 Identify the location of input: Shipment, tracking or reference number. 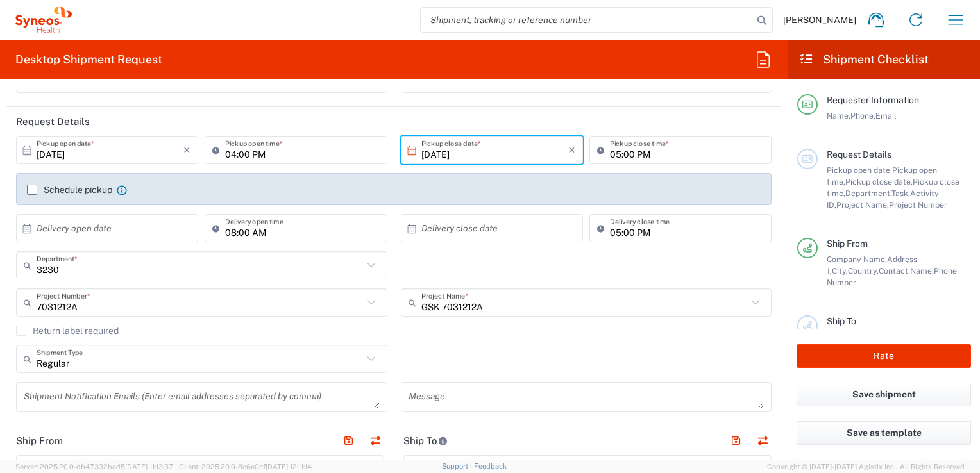
(587, 20).